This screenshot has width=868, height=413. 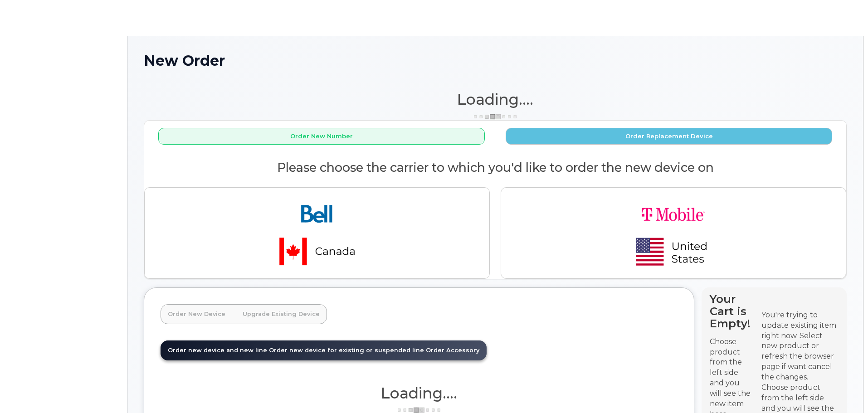 I want to click on h2: Please choose the carrier to which you'd like to order the new device on, so click(x=496, y=168).